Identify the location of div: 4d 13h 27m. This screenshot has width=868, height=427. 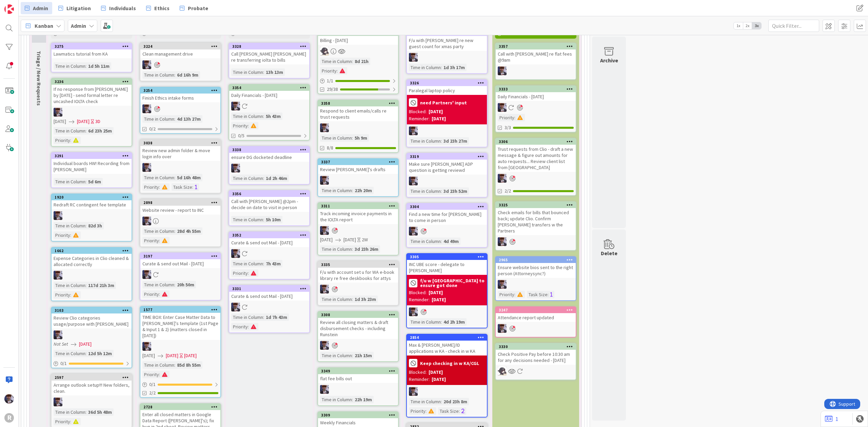
(189, 119).